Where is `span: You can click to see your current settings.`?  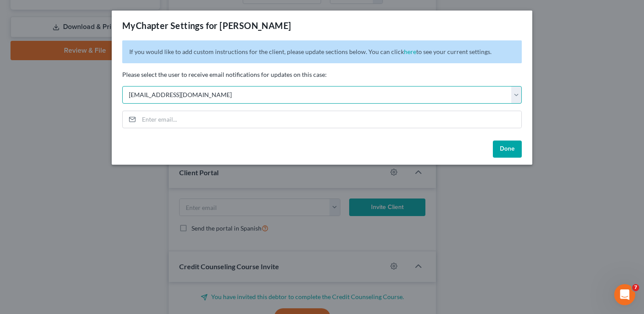
span: You can click to see your current settings. is located at coordinates (430, 51).